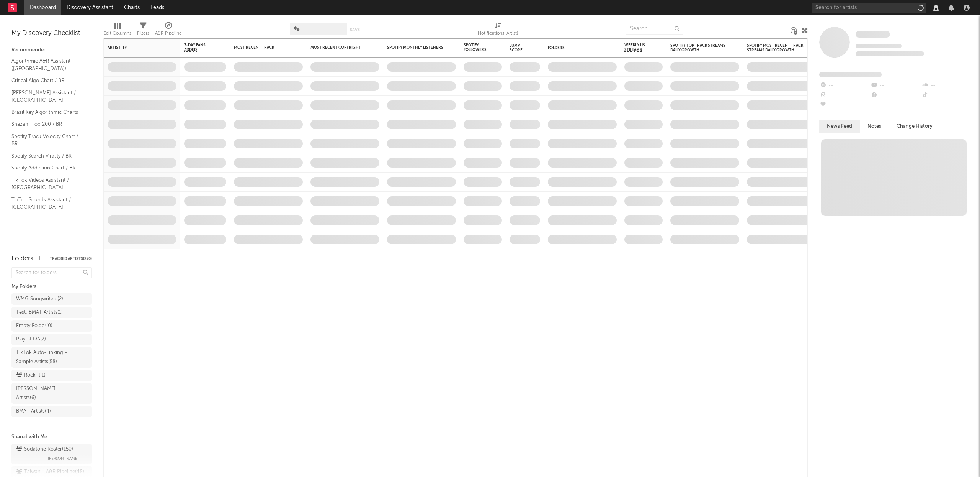 The height and width of the screenshot is (477, 980). I want to click on div: Spotify Top Track Streams Daily Growth, so click(699, 48).